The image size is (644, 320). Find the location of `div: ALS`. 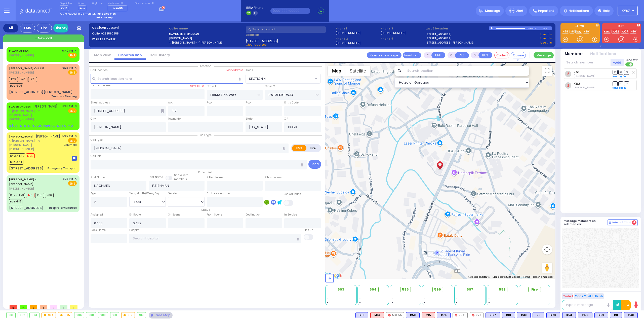

div: ALS is located at coordinates (377, 315).